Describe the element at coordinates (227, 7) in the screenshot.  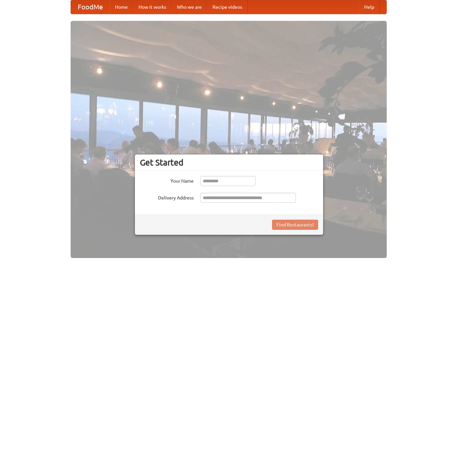
I see `a: Recipe videos` at that location.